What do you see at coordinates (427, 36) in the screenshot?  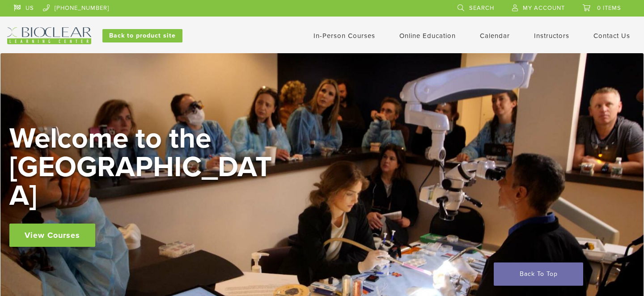 I see `a: Online Education` at bounding box center [427, 36].